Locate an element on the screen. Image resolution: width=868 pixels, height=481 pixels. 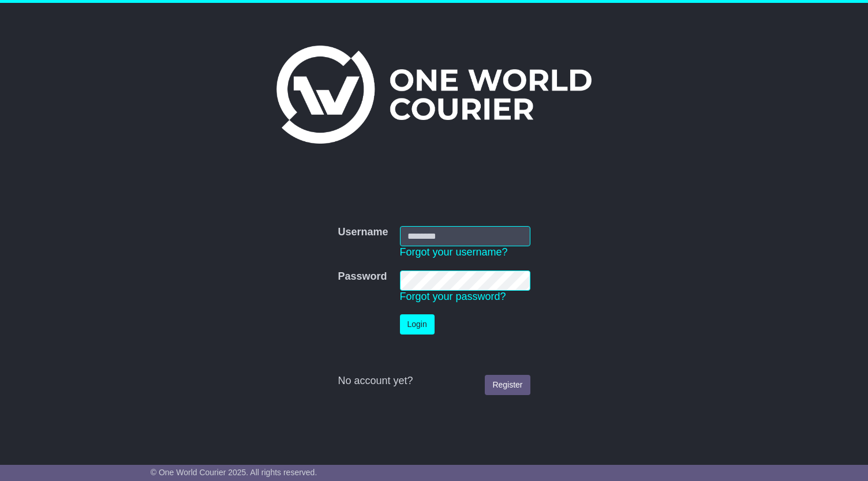
img: One World is located at coordinates (434, 95).